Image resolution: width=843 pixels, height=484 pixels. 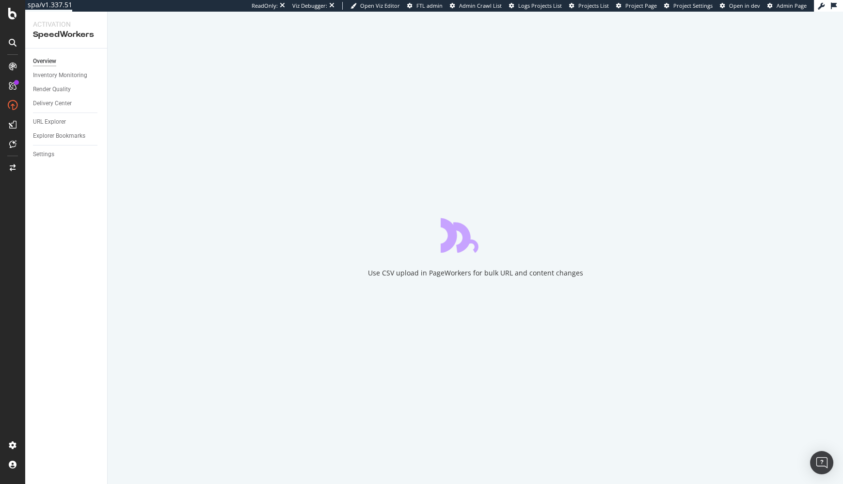 I want to click on div: Viz Debugger:, so click(x=310, y=6).